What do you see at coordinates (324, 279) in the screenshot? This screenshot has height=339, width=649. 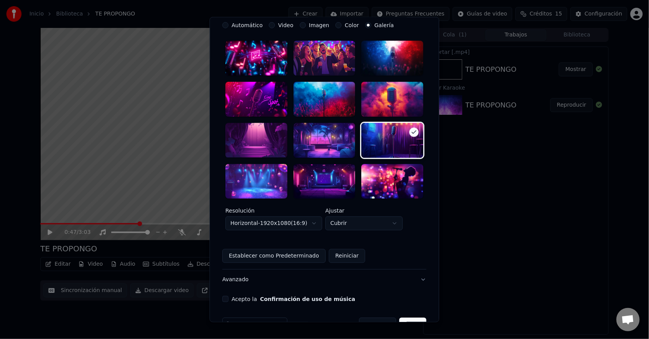 I see `button: Avanzado` at bounding box center [324, 279].